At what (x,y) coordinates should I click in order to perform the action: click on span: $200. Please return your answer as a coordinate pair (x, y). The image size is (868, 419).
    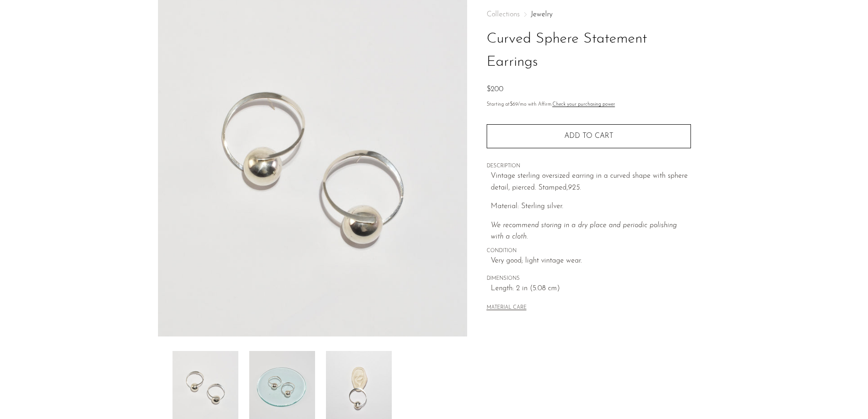
    Looking at the image, I should click on (495, 89).